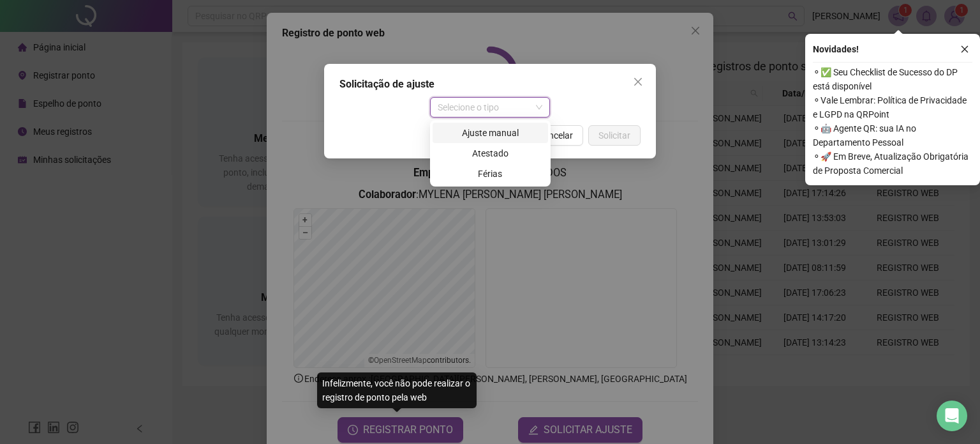  What do you see at coordinates (614, 135) in the screenshot?
I see `button: Solicitar` at bounding box center [614, 135].